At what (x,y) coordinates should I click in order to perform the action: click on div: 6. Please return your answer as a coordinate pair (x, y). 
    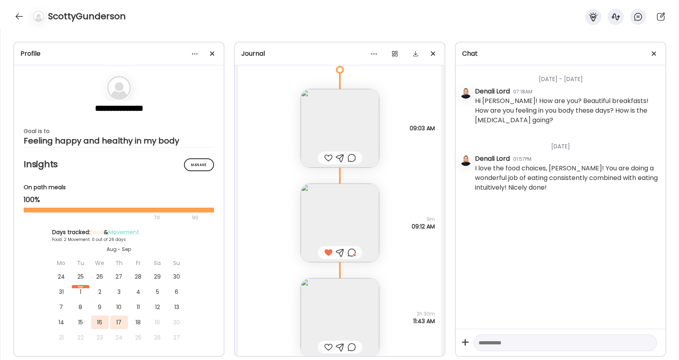
    Looking at the image, I should click on (177, 292).